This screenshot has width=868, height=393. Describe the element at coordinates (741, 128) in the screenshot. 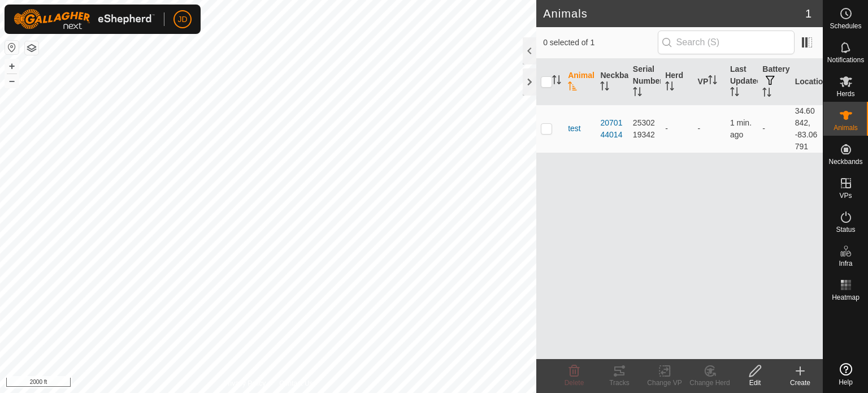

I see `span: Oct 1, 2025, 7:52 AM` at that location.